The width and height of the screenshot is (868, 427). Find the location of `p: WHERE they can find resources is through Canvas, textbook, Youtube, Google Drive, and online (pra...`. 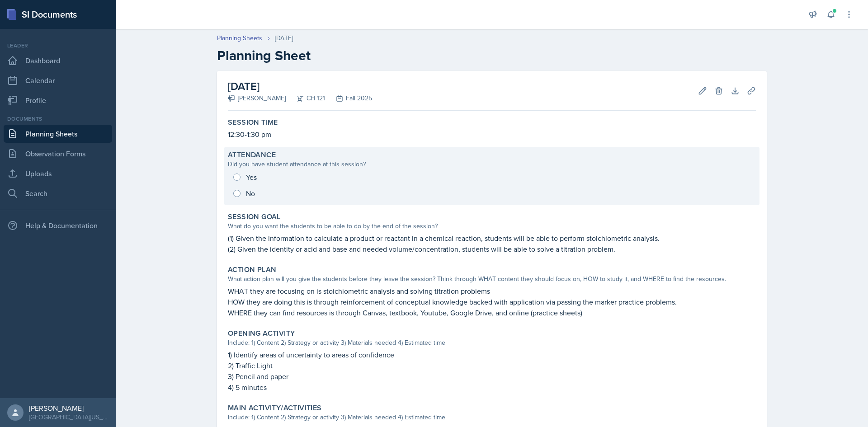

p: WHERE they can find resources is through Canvas, textbook, Youtube, Google Drive, and online (pra... is located at coordinates (492, 313).